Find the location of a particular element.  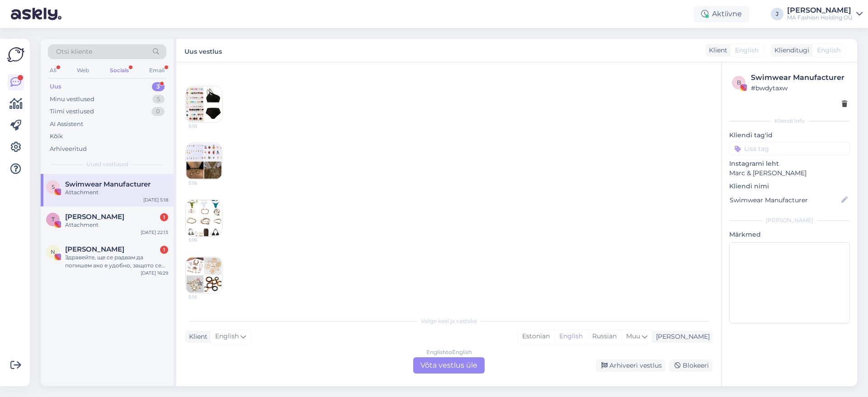

span: b is located at coordinates (739, 82).